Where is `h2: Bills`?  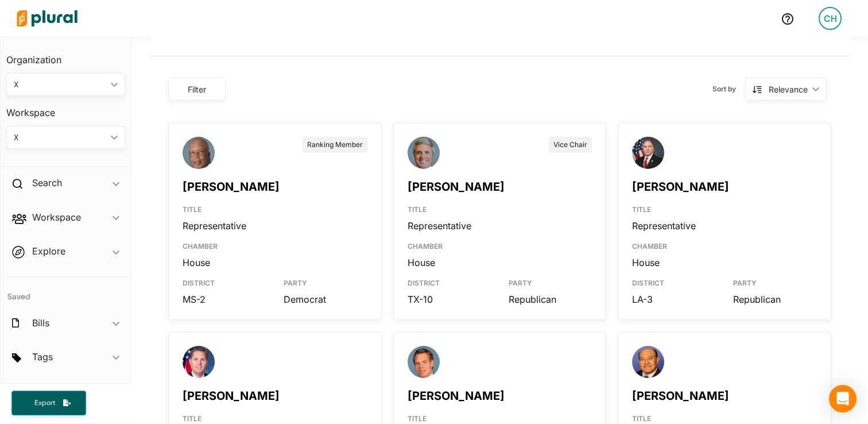
h2: Bills is located at coordinates (41, 323).